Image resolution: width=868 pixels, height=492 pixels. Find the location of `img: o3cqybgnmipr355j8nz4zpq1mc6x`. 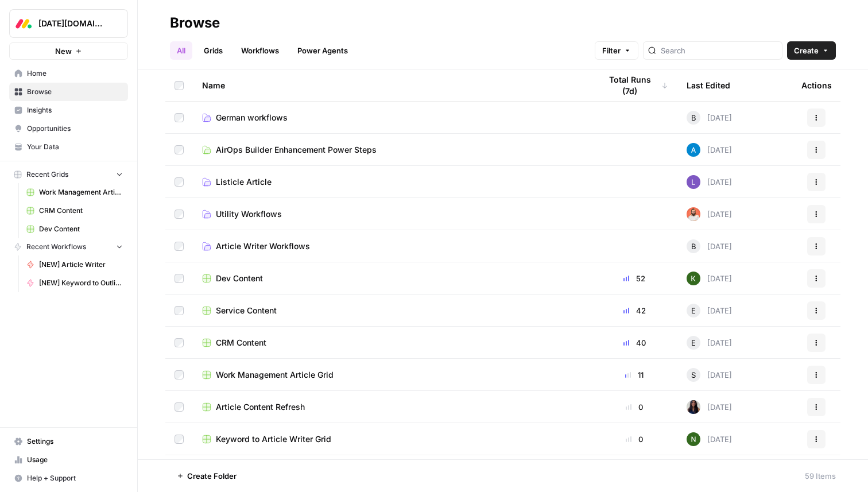

img: o3cqybgnmipr355j8nz4zpq1mc6x is located at coordinates (693, 149).